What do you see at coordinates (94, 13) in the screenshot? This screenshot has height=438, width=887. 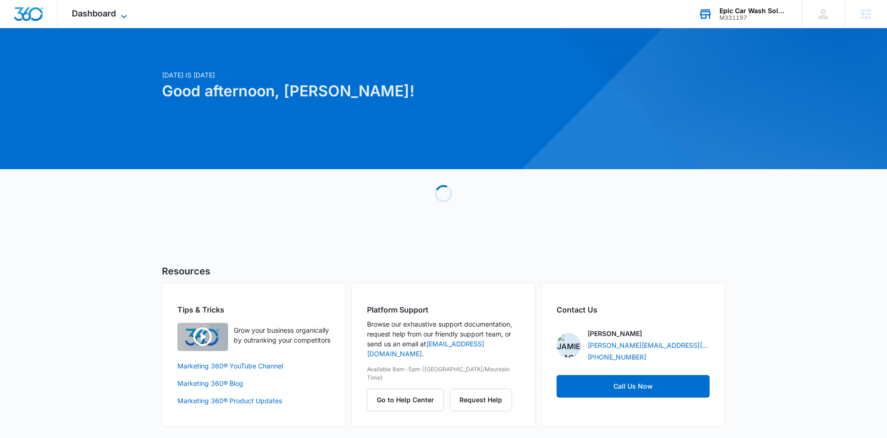 I see `span: Dashboard` at bounding box center [94, 13].